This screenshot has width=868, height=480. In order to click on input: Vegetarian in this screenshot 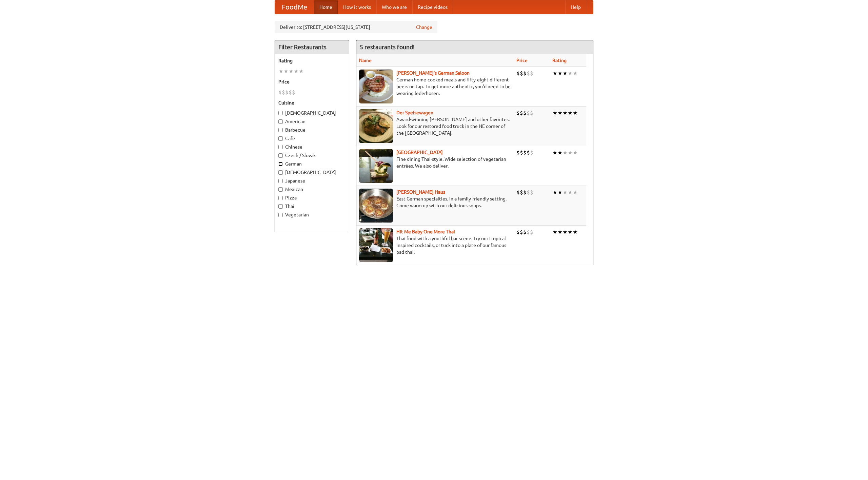, I will do `click(280, 215)`.